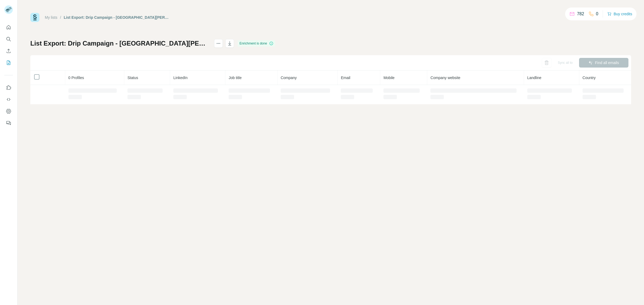 The height and width of the screenshot is (305, 644). Describe the element at coordinates (256, 43) in the screenshot. I see `div: Enrichment is done` at that location.